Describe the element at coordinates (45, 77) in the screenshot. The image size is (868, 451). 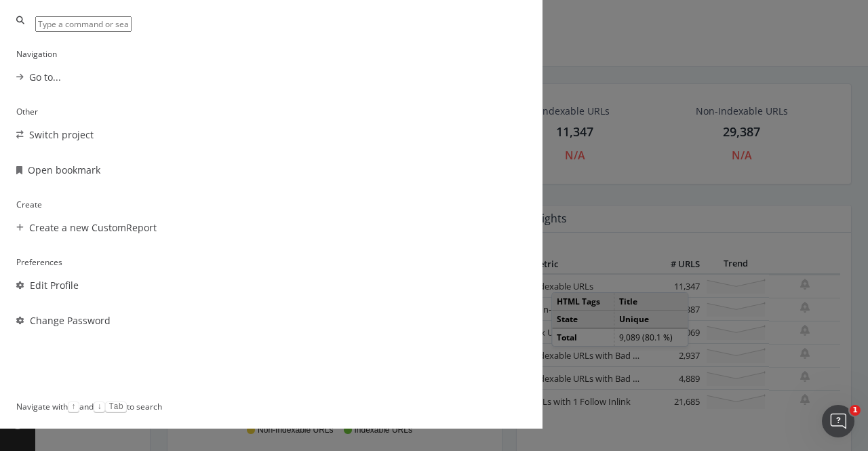
I see `div: Go to...` at that location.